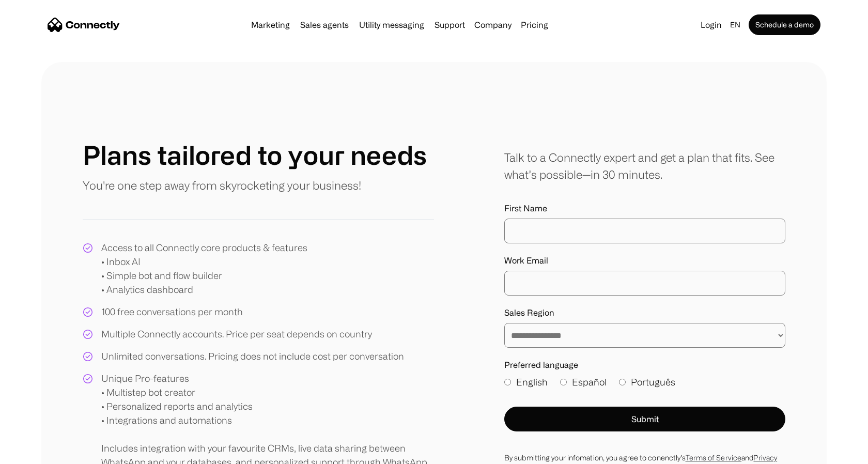  Describe the element at coordinates (222, 185) in the screenshot. I see `p: You're one step away from skyrocketing your business!` at that location.